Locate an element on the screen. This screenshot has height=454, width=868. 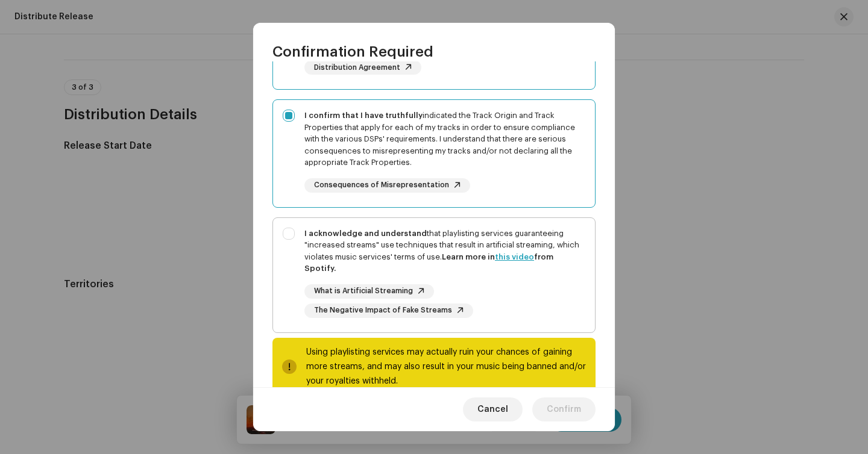
div: indicated the Track Origin and Track Properties that apply for each of my tracks in order to ensu... is located at coordinates (445, 139).